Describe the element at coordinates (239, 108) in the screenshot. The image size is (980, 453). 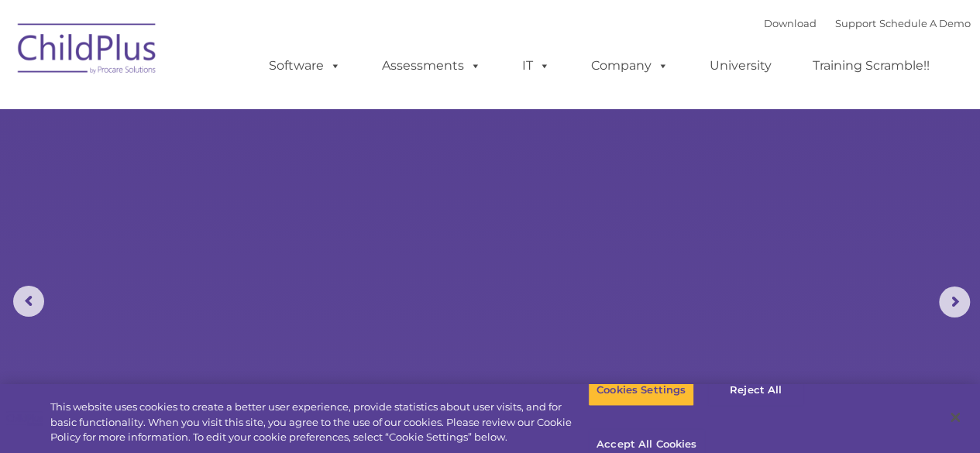
I see `span: Last name` at that location.